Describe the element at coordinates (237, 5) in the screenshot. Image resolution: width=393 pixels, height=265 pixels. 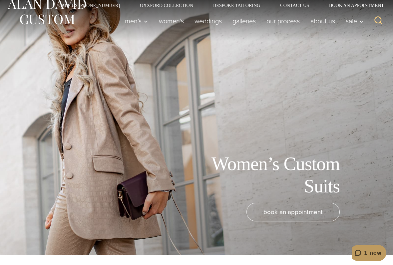
I see `a: Bespoke Tailoring` at that location.